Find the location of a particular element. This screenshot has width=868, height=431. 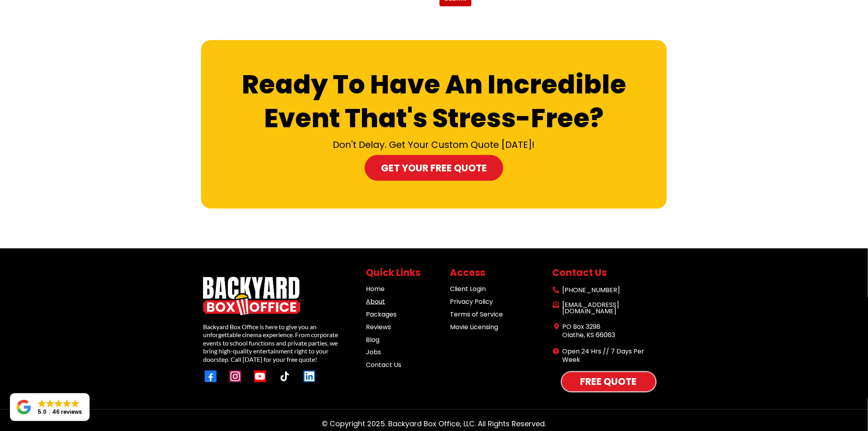

h1: Contact Us is located at coordinates (608, 272).